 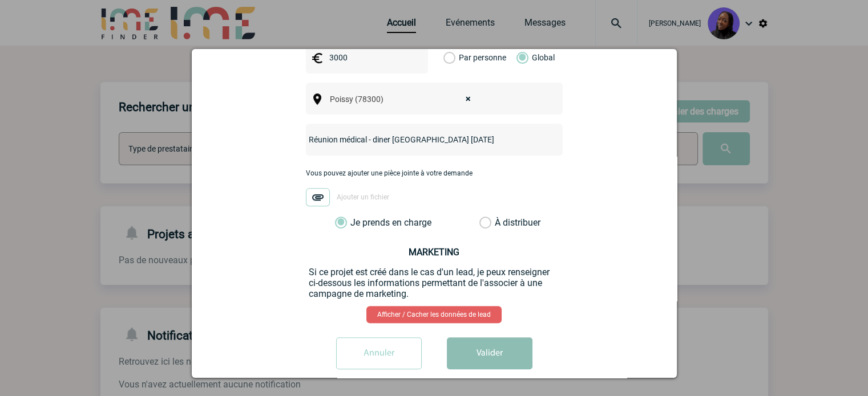 What do you see at coordinates (485, 223) in the screenshot?
I see `label: À distribuer` at bounding box center [485, 223].